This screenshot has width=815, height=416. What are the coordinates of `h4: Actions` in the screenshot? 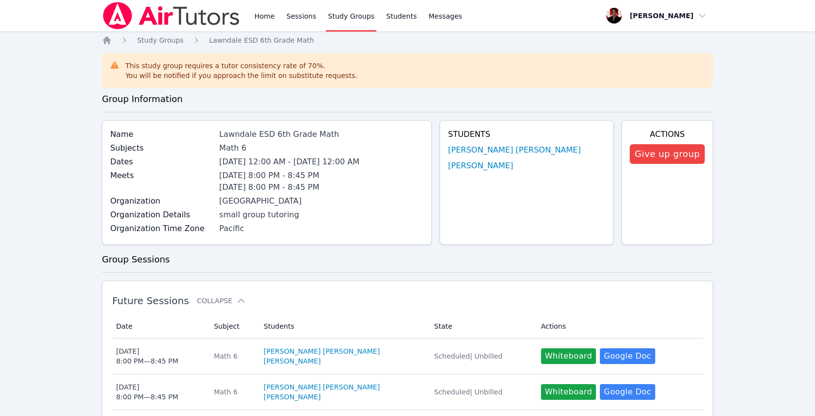 It's located at (667, 134).